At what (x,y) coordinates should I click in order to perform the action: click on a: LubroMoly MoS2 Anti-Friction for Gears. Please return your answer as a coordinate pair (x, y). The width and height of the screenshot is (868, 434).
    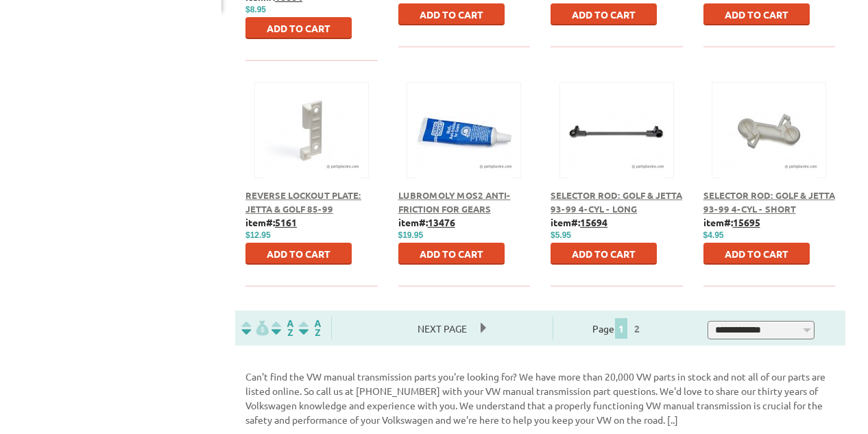
    Looking at the image, I should click on (454, 202).